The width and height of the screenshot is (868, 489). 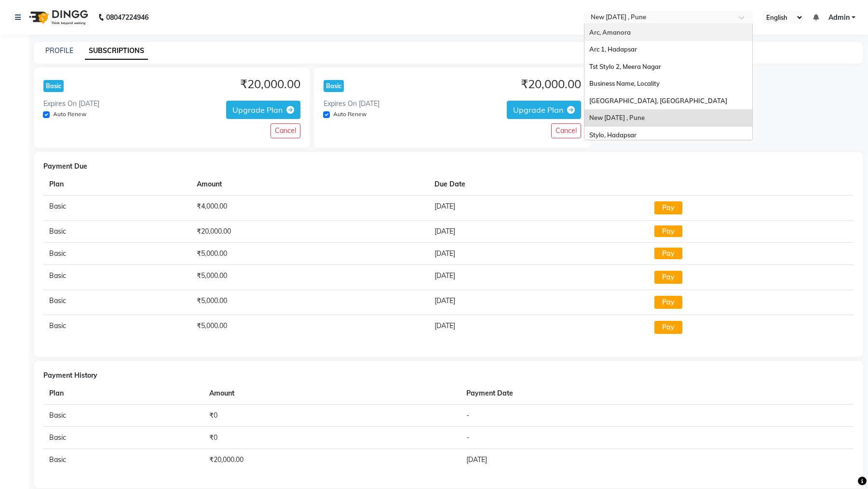 What do you see at coordinates (613, 135) in the screenshot?
I see `span: Stylo, Hadapsar` at bounding box center [613, 135].